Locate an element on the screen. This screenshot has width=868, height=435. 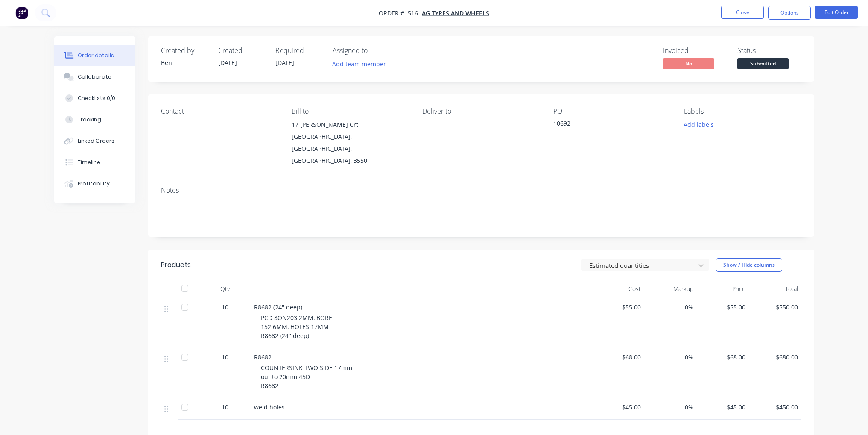
div: Contact is located at coordinates (219, 111).